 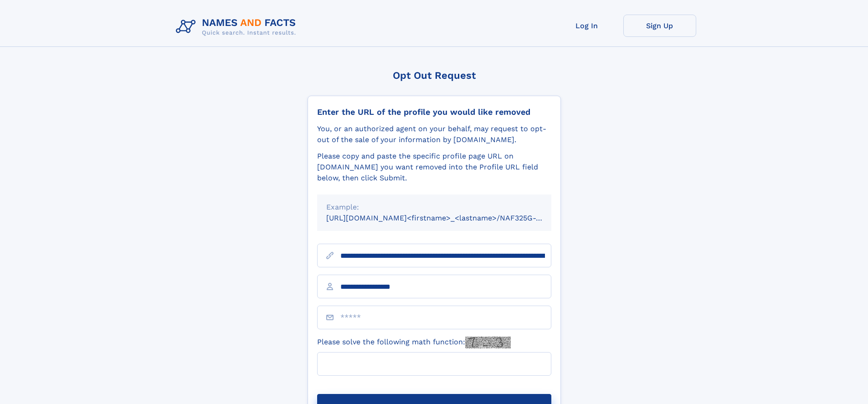 I want to click on a: Log In, so click(x=587, y=26).